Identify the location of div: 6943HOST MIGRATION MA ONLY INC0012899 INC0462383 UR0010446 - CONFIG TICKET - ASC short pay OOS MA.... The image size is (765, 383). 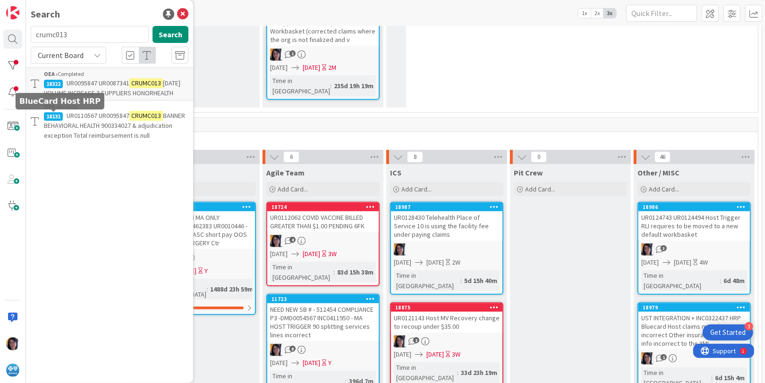
(199, 226).